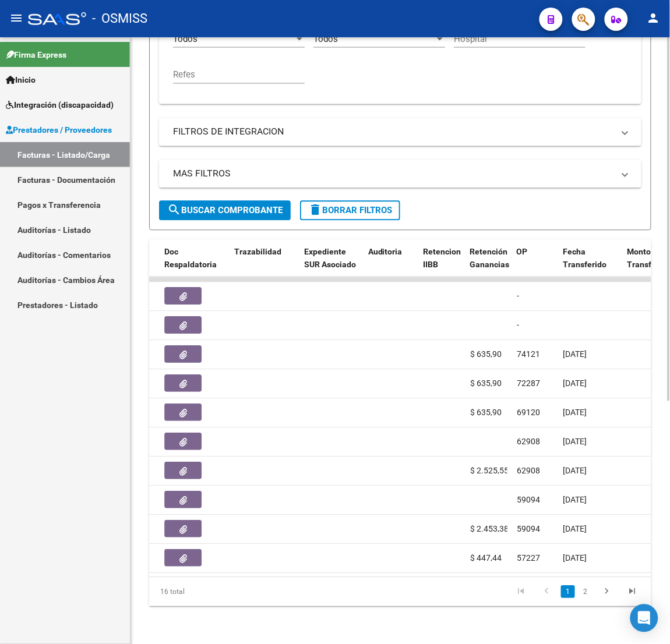 The height and width of the screenshot is (644, 670). What do you see at coordinates (490, 259) in the screenshot?
I see `span: Retención Ganancias` at bounding box center [490, 259].